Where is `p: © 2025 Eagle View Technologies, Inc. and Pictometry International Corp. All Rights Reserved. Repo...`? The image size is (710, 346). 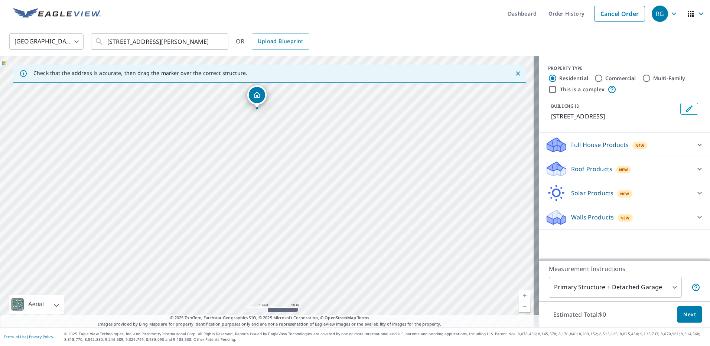 p: © 2025 Eagle View Technologies, Inc. and Pictometry International Corp. All Rights Reserved. Repo... is located at coordinates (385, 337).